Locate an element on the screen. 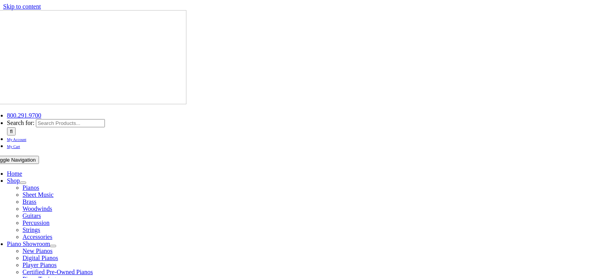 The width and height of the screenshot is (590, 278). span: Pianos is located at coordinates (31, 187).